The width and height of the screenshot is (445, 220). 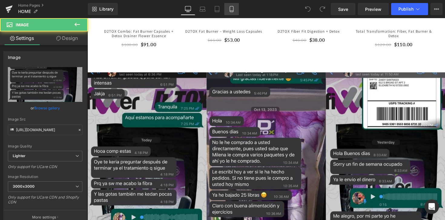 I want to click on span: Image, so click(x=22, y=25).